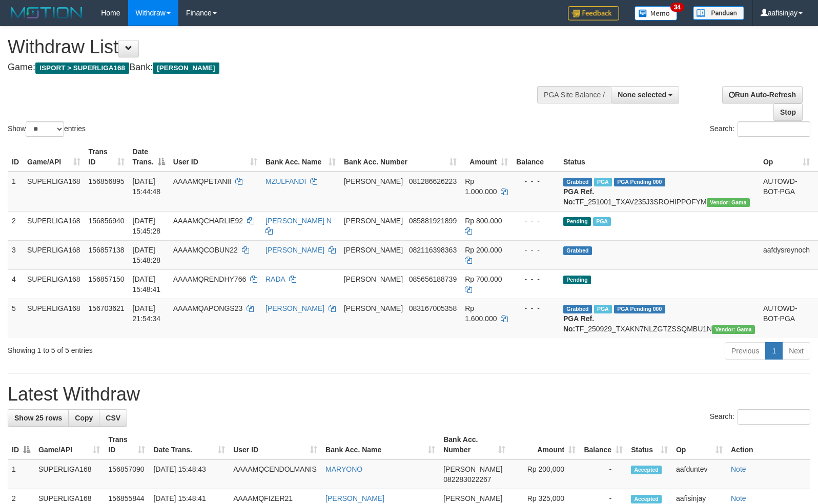 This screenshot has width=818, height=504. What do you see at coordinates (739, 469) in the screenshot?
I see `a: Note` at bounding box center [739, 469].